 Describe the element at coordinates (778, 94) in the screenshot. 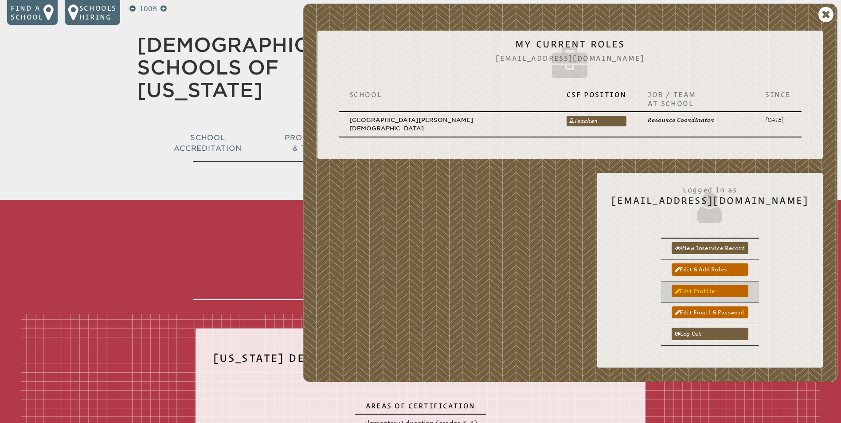

I see `p: Since` at that location.